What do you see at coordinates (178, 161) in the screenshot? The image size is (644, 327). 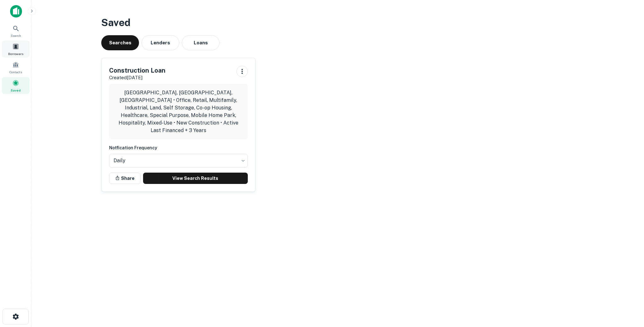 I see `div: Without label` at bounding box center [178, 161].